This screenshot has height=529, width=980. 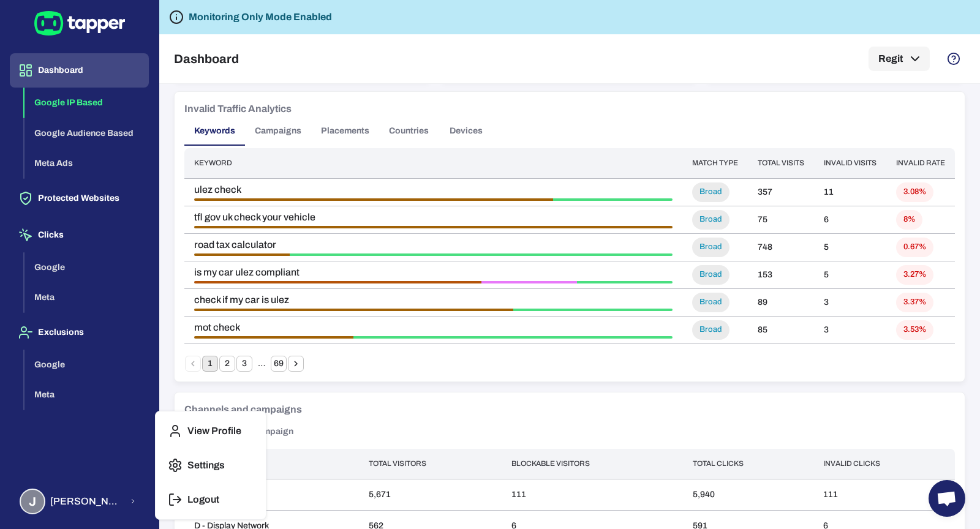 What do you see at coordinates (211, 431) in the screenshot?
I see `button: View Profile` at bounding box center [211, 431].